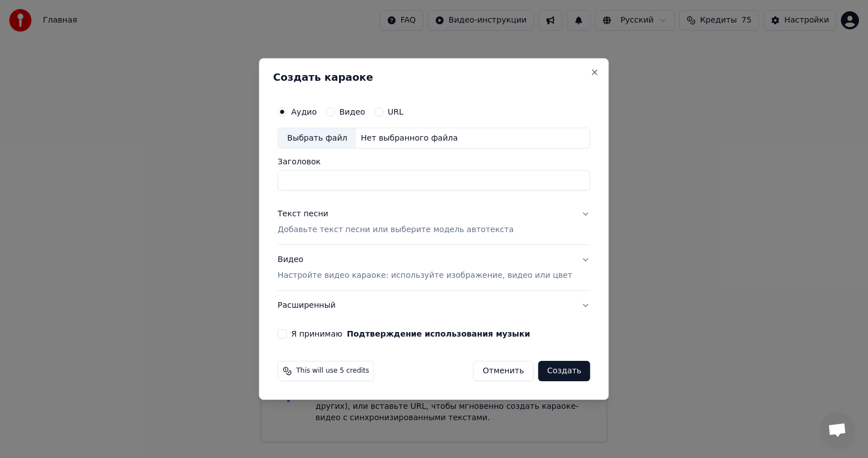  Describe the element at coordinates (304, 112) in the screenshot. I see `label: Аудио` at that location.